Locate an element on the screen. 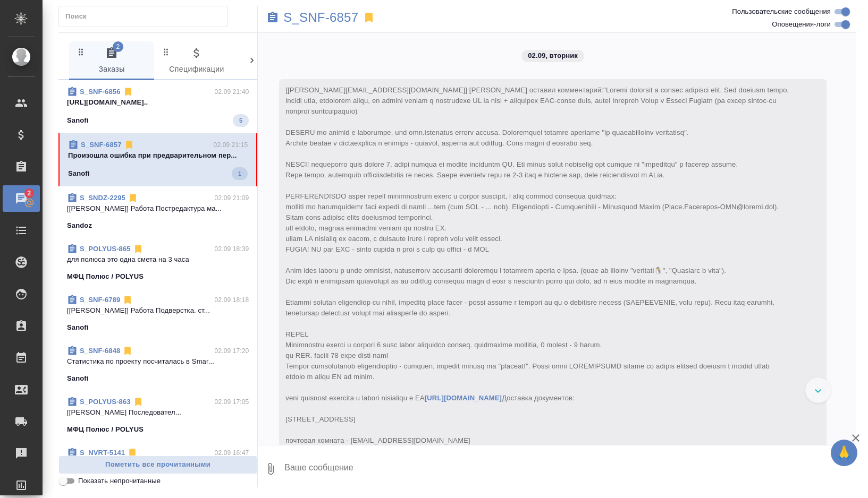 The image size is (868, 498). button: Пометить все прочитанными is located at coordinates (158, 465).